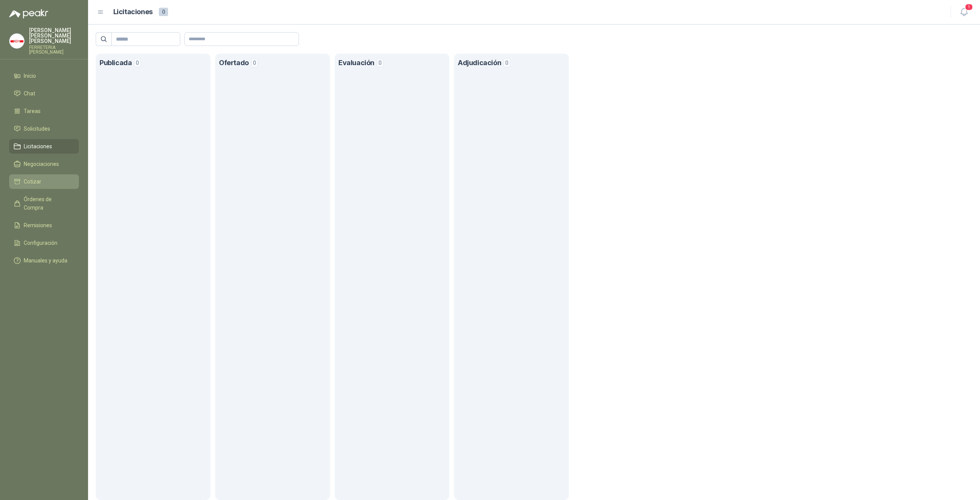  I want to click on a: Remisiones, so click(44, 225).